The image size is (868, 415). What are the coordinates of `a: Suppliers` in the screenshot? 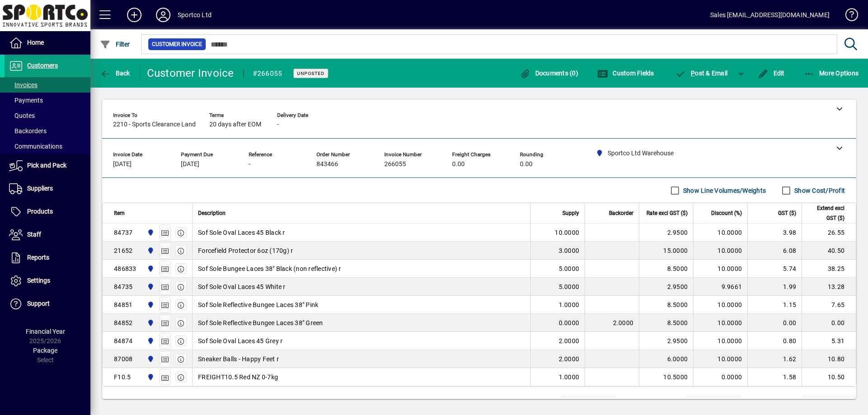 It's located at (47, 189).